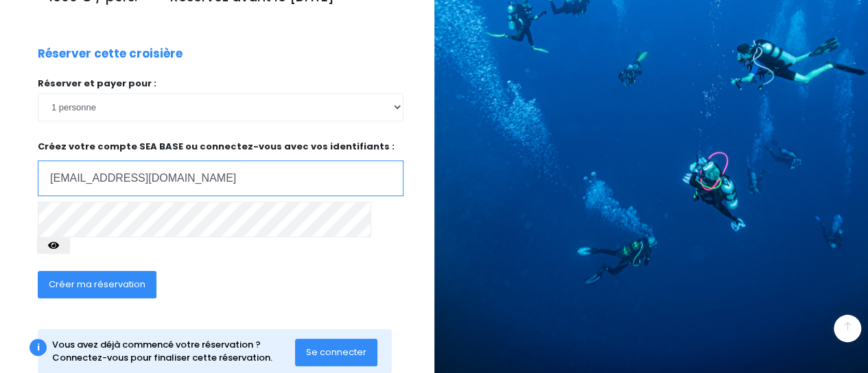 This screenshot has height=373, width=868. Describe the element at coordinates (38, 347) in the screenshot. I see `div: i` at that location.